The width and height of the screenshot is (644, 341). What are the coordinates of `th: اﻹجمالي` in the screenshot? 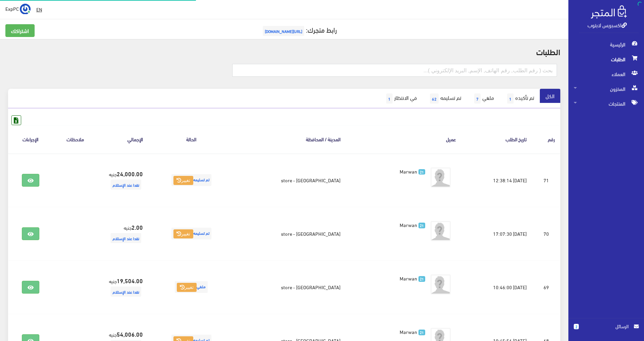 It's located at (123, 139).